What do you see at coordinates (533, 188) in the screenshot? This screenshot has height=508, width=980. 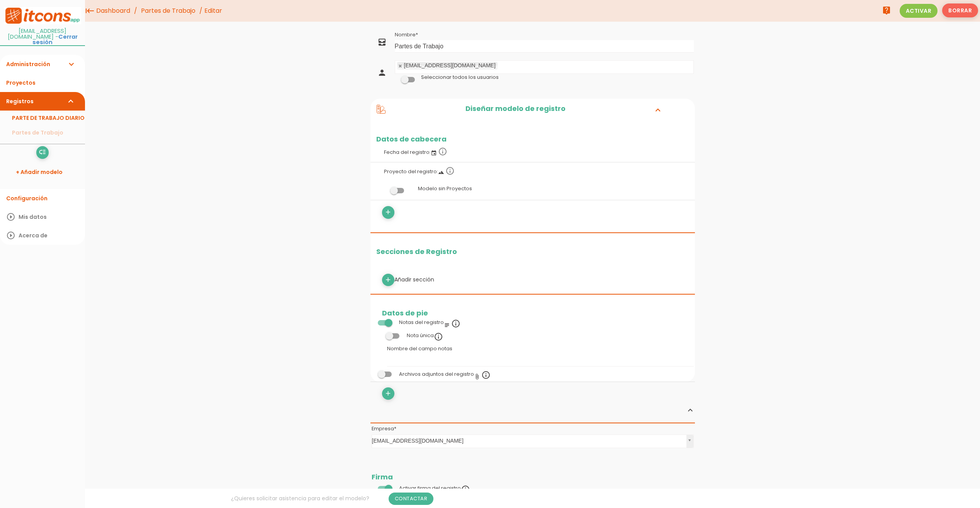 I see `label: Modelo sin Proyectos` at bounding box center [533, 188].